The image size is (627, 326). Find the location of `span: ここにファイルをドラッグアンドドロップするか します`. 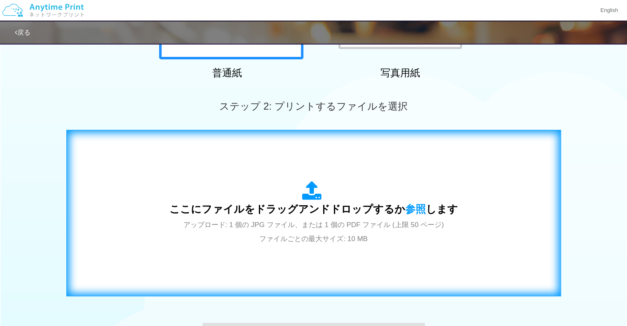

span: ここにファイルをドラッグアンドドロップするか します is located at coordinates (314, 209).